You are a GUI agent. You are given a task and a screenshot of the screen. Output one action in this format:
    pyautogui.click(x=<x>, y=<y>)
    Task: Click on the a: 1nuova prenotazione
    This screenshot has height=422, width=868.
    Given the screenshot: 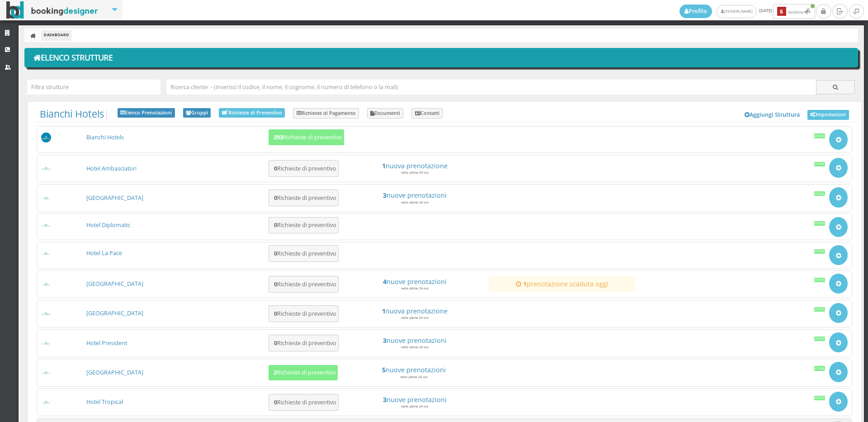 What is the action you would take?
    pyautogui.click(x=414, y=311)
    